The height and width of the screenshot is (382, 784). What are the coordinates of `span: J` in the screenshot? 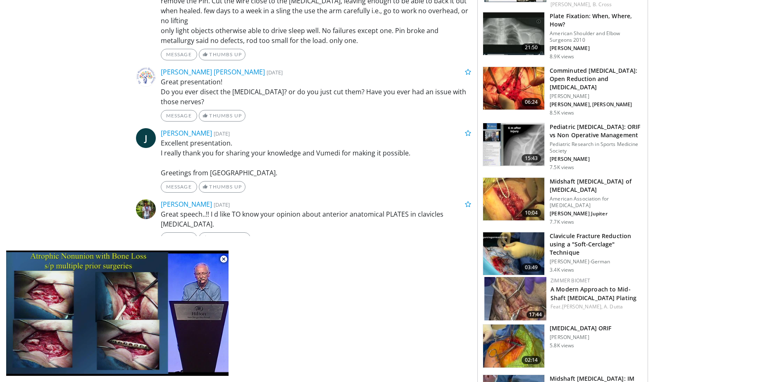 It's located at (146, 138).